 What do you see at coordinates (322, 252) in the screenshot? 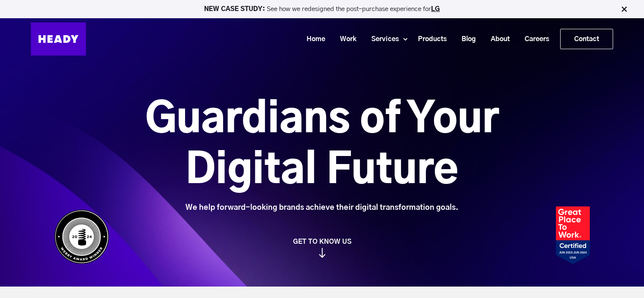
I see `img: arrow_down` at bounding box center [322, 252].